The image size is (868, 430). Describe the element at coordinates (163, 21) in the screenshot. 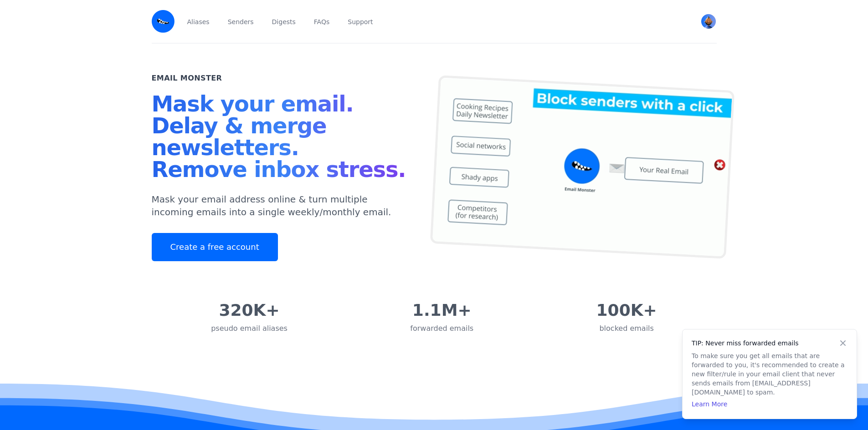

I see `img: Email Monster` at that location.